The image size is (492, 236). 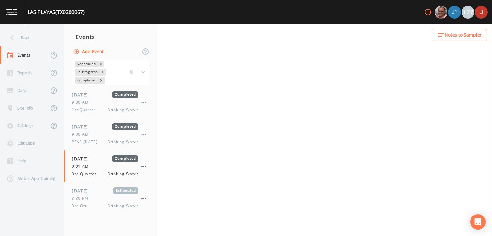 What do you see at coordinates (12, 12) in the screenshot?
I see `img: logo` at bounding box center [12, 12].